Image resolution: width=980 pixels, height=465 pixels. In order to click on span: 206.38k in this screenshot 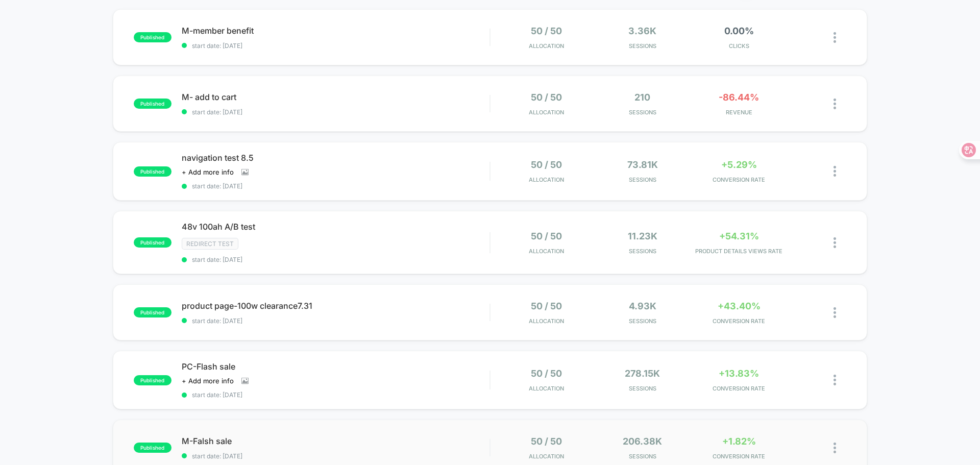, I will do `click(642, 441)`.